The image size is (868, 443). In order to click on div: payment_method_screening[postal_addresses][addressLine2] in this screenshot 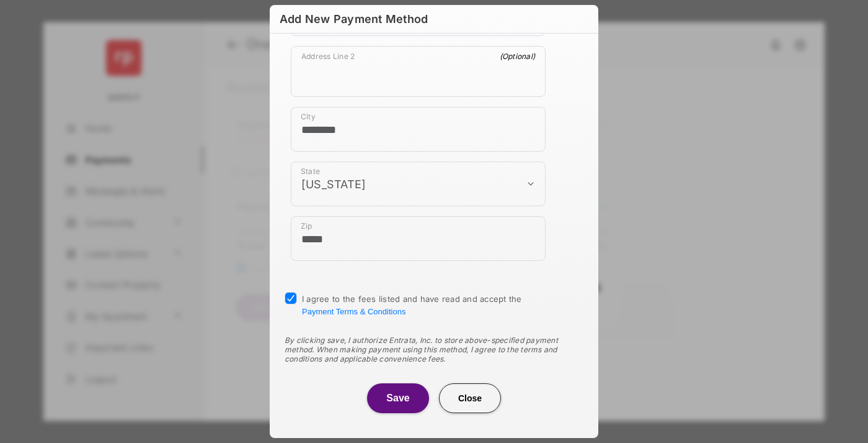, I will do `click(418, 72)`.